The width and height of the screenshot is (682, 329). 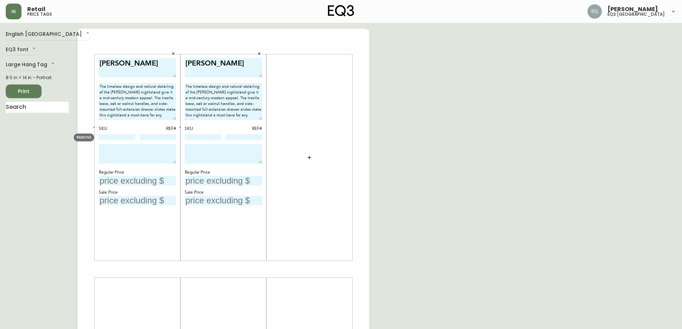 What do you see at coordinates (31, 65) in the screenshot?
I see `div: Large Hang Tag` at bounding box center [31, 65].